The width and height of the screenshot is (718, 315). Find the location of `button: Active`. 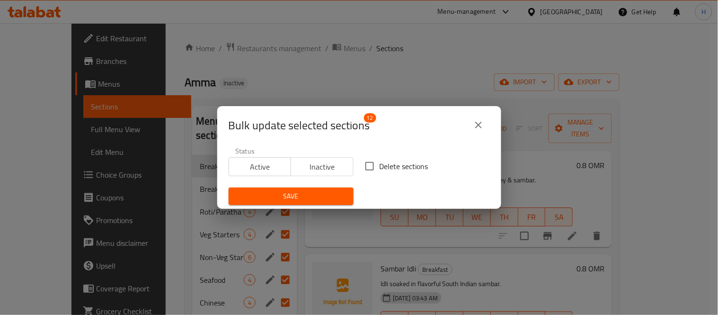

button: Active is located at coordinates (260, 167).